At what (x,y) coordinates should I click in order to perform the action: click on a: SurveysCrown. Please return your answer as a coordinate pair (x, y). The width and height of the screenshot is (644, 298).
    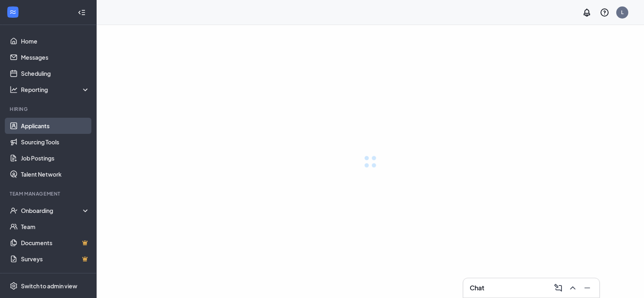
    Looking at the image, I should click on (55, 259).